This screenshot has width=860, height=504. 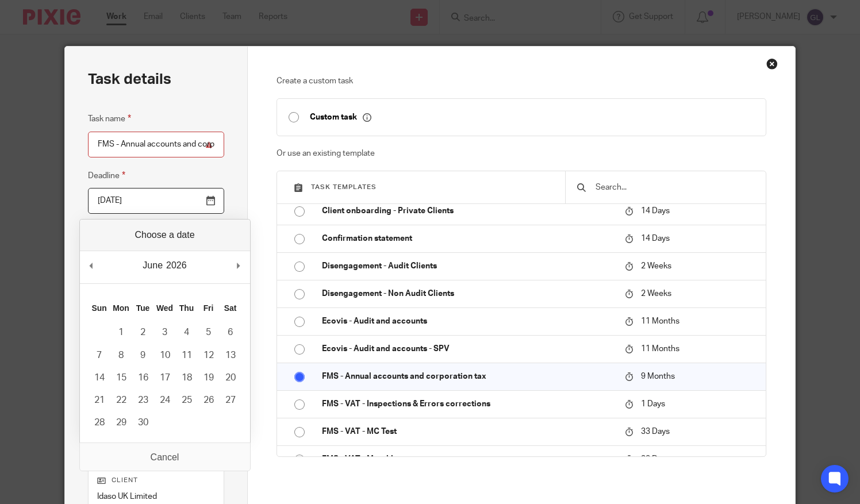 I want to click on button: 29, so click(x=121, y=422).